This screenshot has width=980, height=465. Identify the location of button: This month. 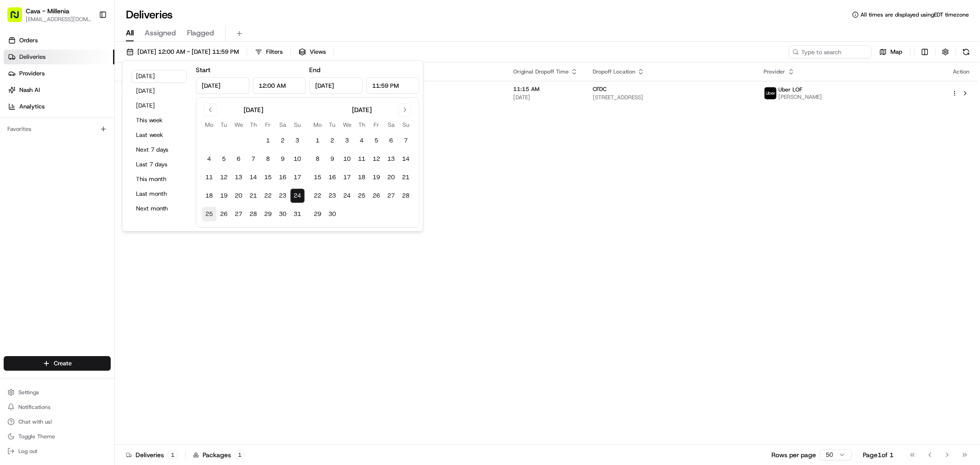
(160, 179).